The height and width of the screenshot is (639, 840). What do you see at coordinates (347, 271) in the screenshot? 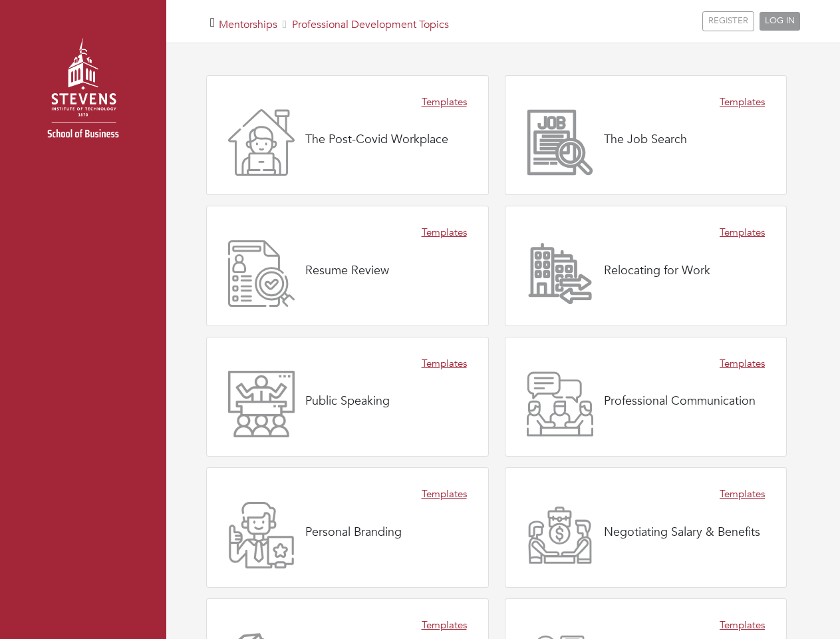
I see `h4: Resume Review` at bounding box center [347, 271].